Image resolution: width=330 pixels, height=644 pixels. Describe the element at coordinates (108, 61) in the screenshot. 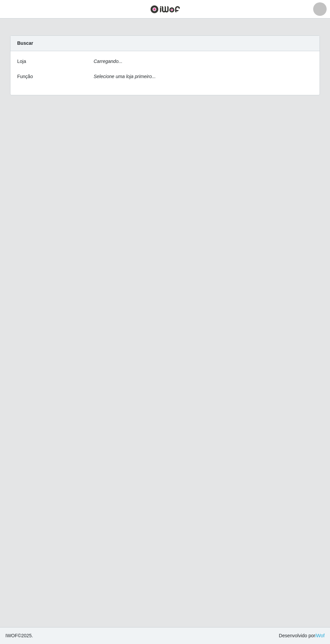

I see `i: Carregando...` at that location.